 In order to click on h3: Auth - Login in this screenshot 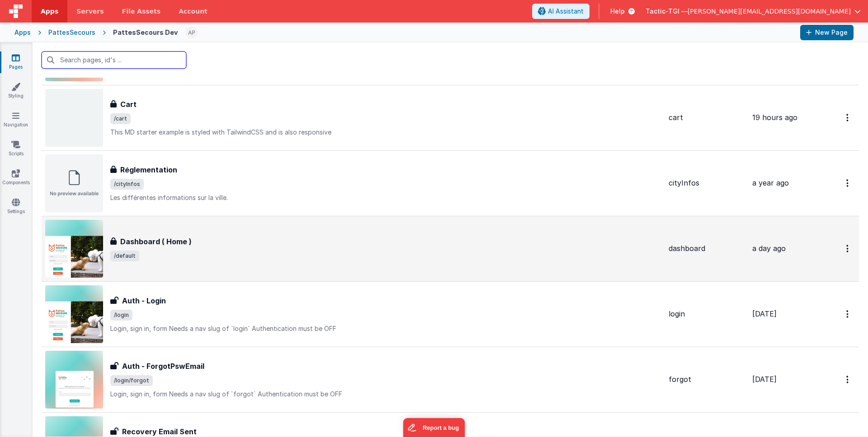, I will do `click(144, 301)`.